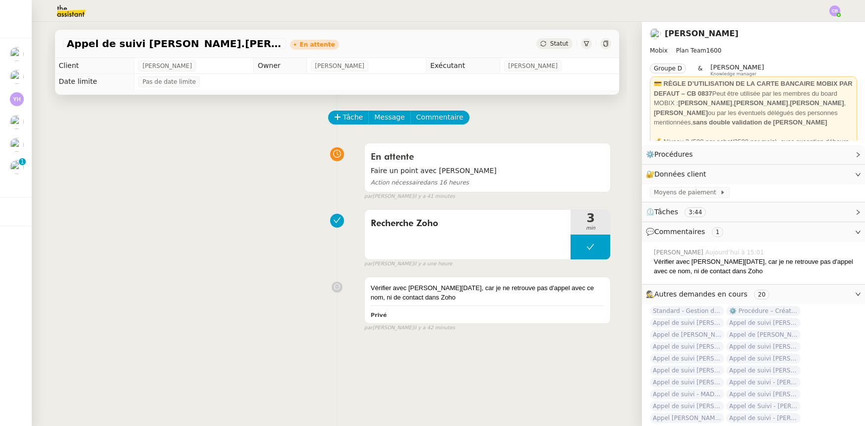  What do you see at coordinates (392, 157) in the screenshot?
I see `span: En attente` at bounding box center [392, 157].